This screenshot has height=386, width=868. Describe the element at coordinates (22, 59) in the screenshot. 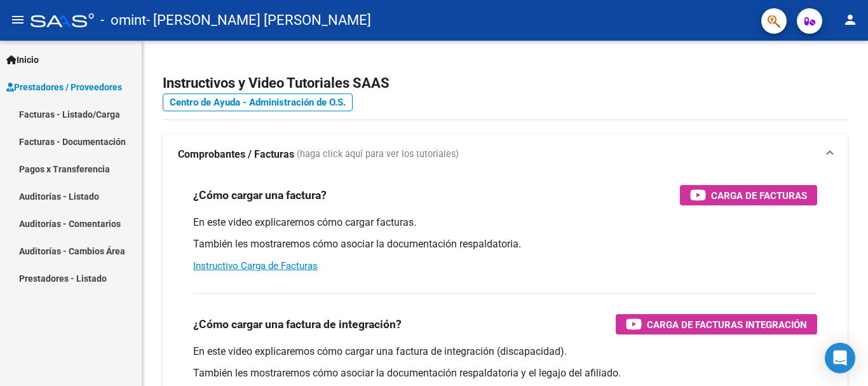

I see `span: Inicio` at that location.